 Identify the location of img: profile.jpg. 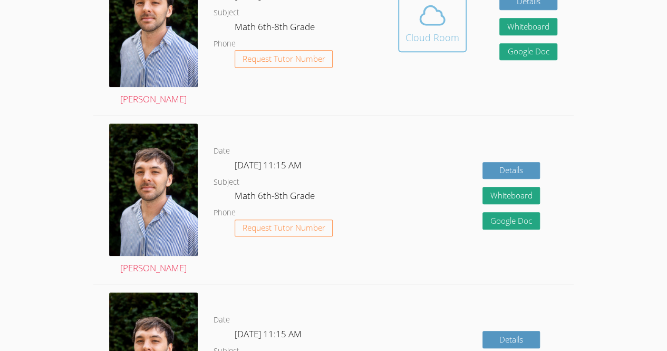
(153, 190).